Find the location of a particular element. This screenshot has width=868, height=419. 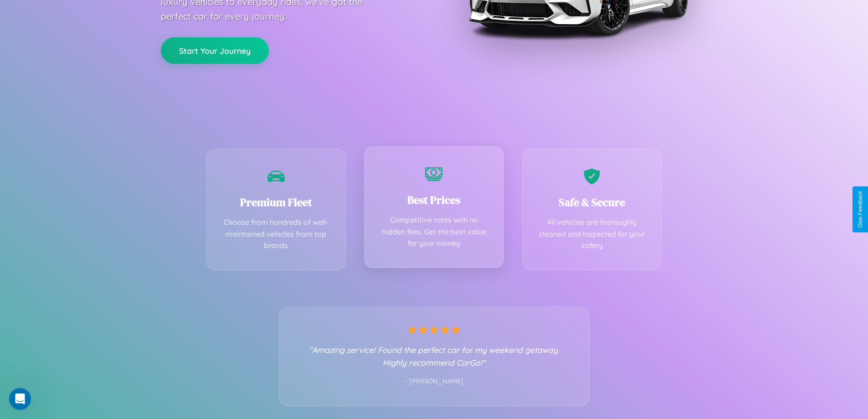

div: Give Feedback is located at coordinates (860, 210).